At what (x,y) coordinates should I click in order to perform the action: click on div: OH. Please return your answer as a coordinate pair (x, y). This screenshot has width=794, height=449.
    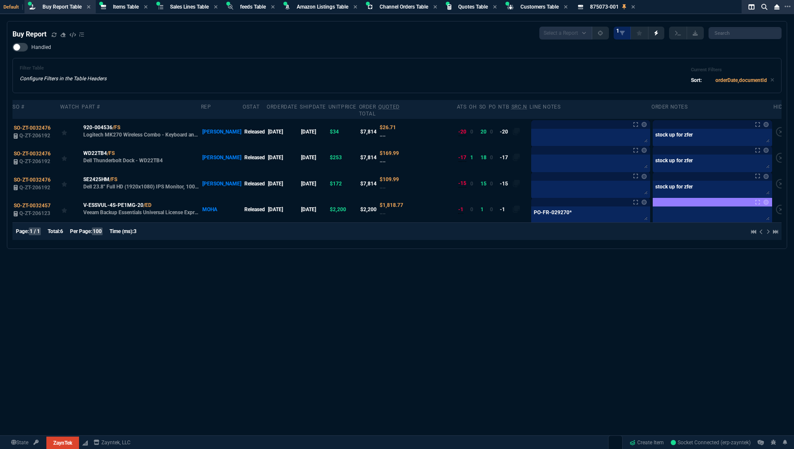
    Looking at the image, I should click on (472, 107).